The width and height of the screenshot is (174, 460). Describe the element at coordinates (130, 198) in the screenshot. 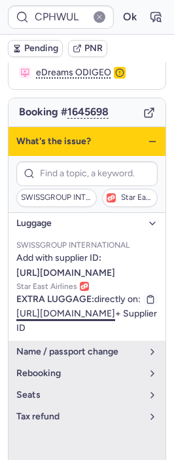

I see `button: Star East Airlines` at that location.